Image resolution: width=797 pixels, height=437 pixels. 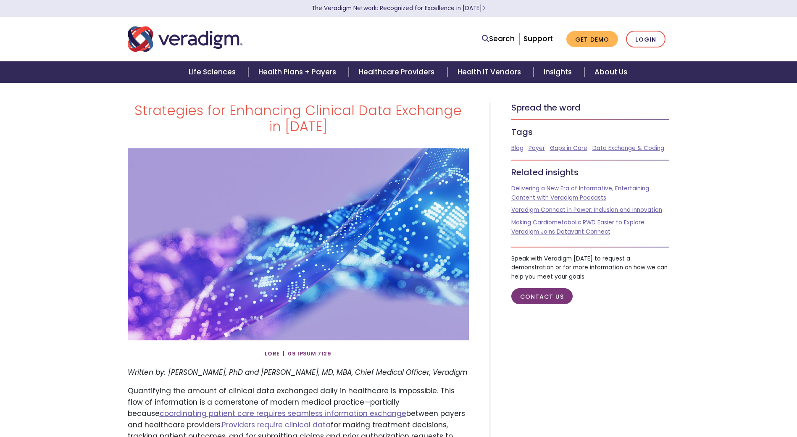 I want to click on span: Learn More, so click(x=483, y=8).